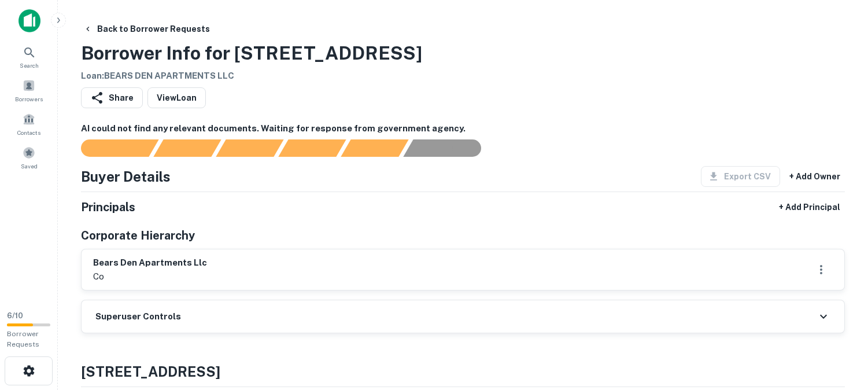  What do you see at coordinates (29, 157) in the screenshot?
I see `div: Saved` at bounding box center [29, 157].